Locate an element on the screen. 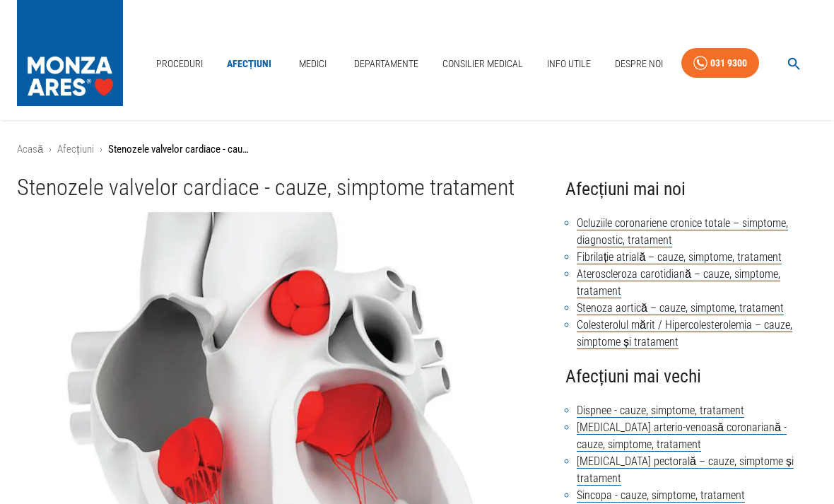  a: Ocluziile coronariene cronice totale – simptome, diagnostic, tratament is located at coordinates (682, 232).